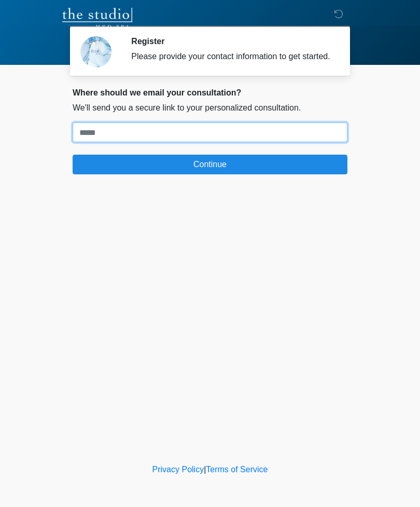 The width and height of the screenshot is (420, 507). What do you see at coordinates (210, 165) in the screenshot?
I see `button: Continue` at bounding box center [210, 165].